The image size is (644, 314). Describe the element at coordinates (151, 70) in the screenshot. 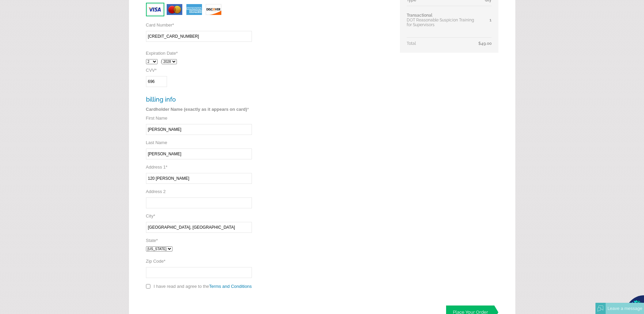

I see `label: CVV` at that location.